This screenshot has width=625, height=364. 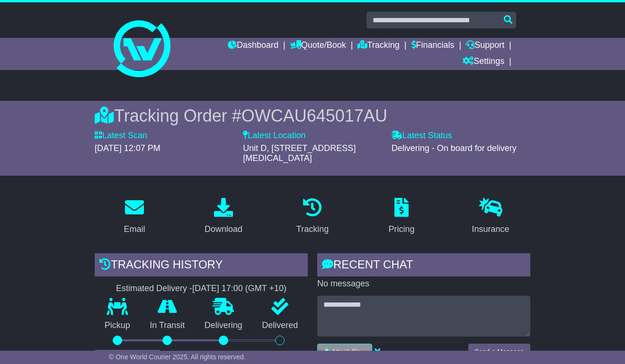 What do you see at coordinates (490, 217) in the screenshot?
I see `a: Insurance` at bounding box center [490, 217].